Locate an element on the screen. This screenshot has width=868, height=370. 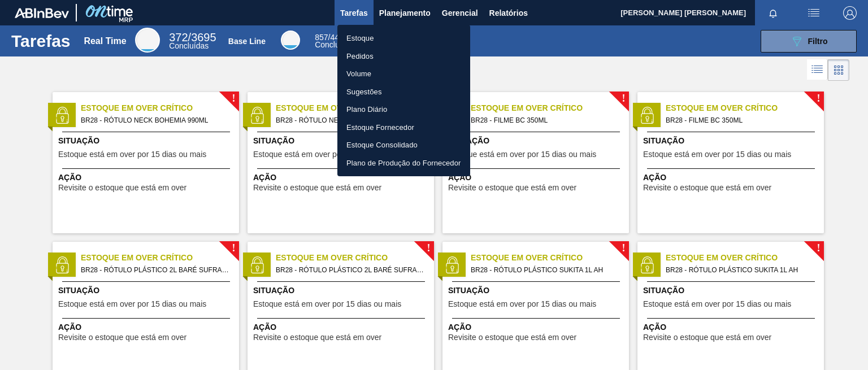
li: Sugestões is located at coordinates (404, 92).